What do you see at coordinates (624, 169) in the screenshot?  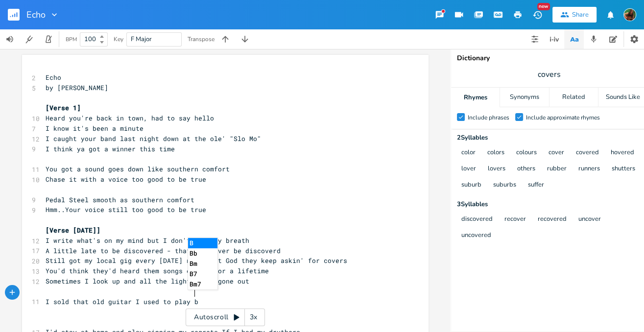 I see `button: shutters` at bounding box center [624, 169].